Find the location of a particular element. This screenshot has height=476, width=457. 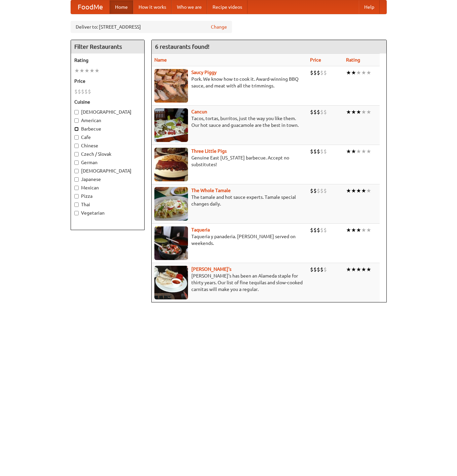

input: Japanese is located at coordinates (77, 179).